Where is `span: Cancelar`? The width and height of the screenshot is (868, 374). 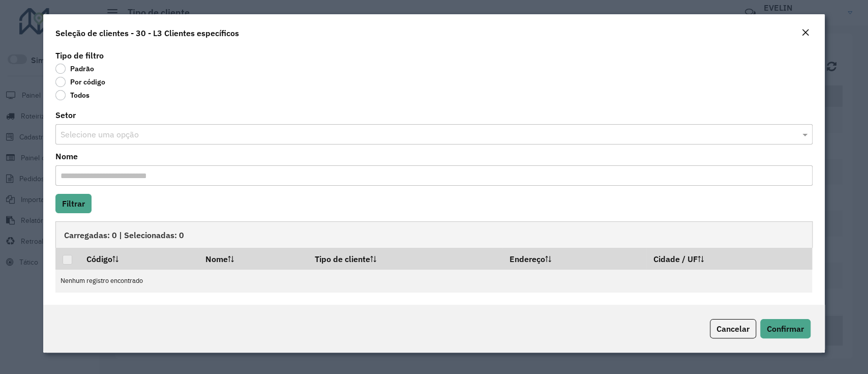
span: Cancelar is located at coordinates (732, 329).